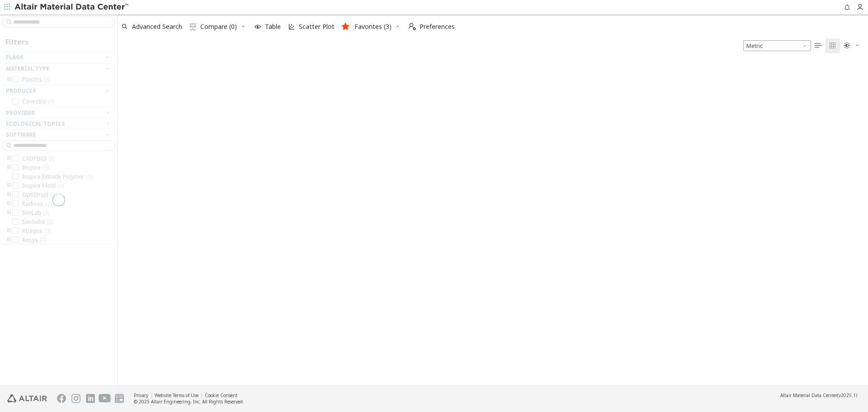 This screenshot has height=412, width=868. I want to click on span: Compare (0), so click(218, 27).